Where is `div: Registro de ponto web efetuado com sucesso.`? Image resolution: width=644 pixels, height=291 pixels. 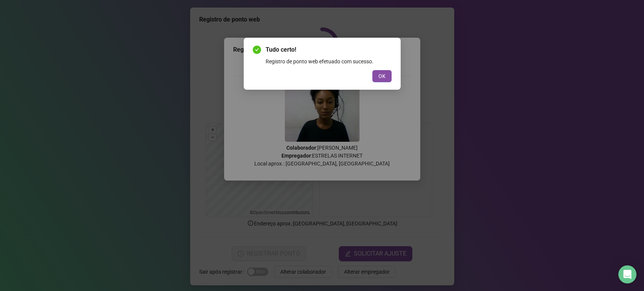 div: Registro de ponto web efetuado com sucesso. is located at coordinates (328, 61).